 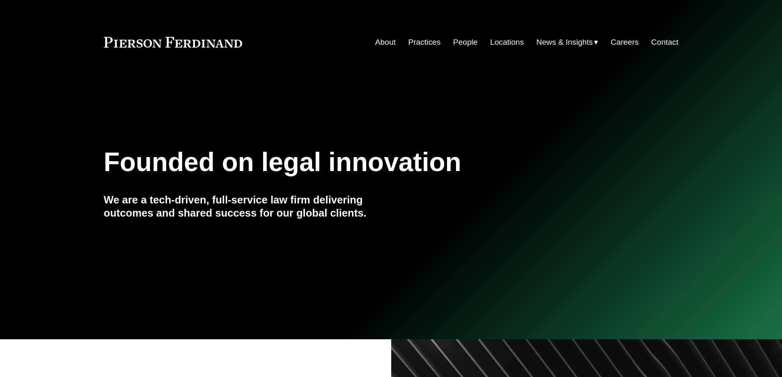 What do you see at coordinates (343, 162) in the screenshot?
I see `h1: Founded on legal innovation` at bounding box center [343, 162].